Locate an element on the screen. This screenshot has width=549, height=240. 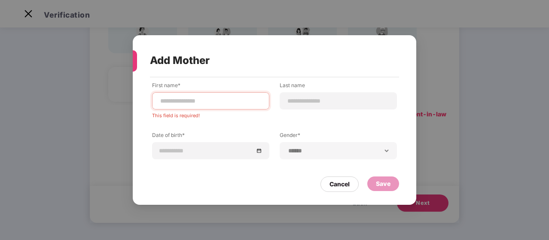
div: This field is required! is located at coordinates (210, 114).